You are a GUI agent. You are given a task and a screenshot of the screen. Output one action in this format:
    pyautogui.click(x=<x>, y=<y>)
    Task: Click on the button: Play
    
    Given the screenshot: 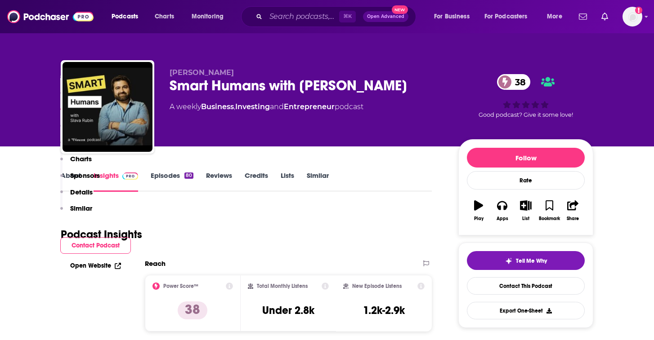 What is the action you would take?
    pyautogui.click(x=479, y=211)
    